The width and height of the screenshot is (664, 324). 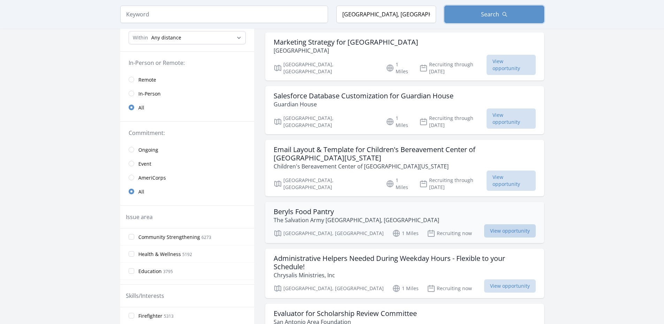 What do you see at coordinates (168, 271) in the screenshot?
I see `span: 3795` at bounding box center [168, 271].